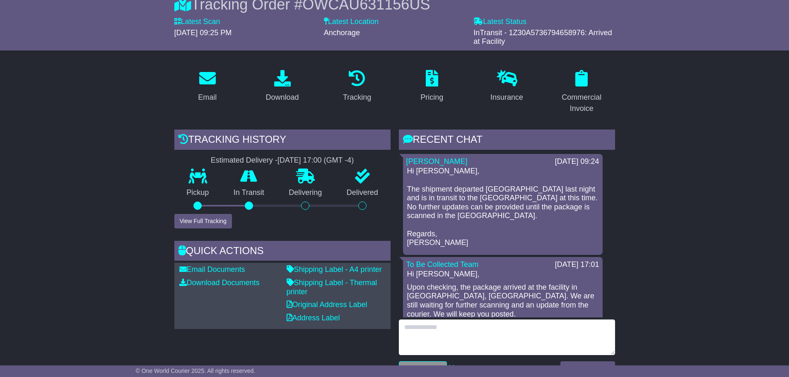 This screenshot has width=789, height=377. Describe the element at coordinates (282, 252) in the screenshot. I see `div: Quick Actions` at that location.